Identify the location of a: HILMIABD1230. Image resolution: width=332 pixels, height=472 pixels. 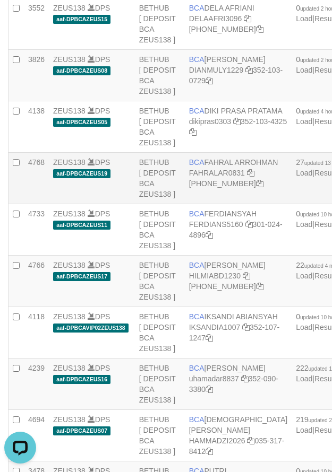
(214, 276).